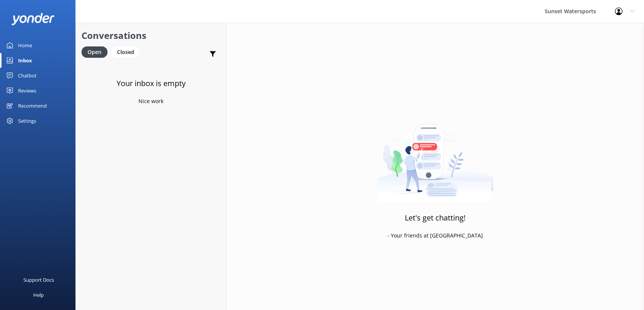  What do you see at coordinates (96, 52) in the screenshot?
I see `a: Open` at bounding box center [96, 52].